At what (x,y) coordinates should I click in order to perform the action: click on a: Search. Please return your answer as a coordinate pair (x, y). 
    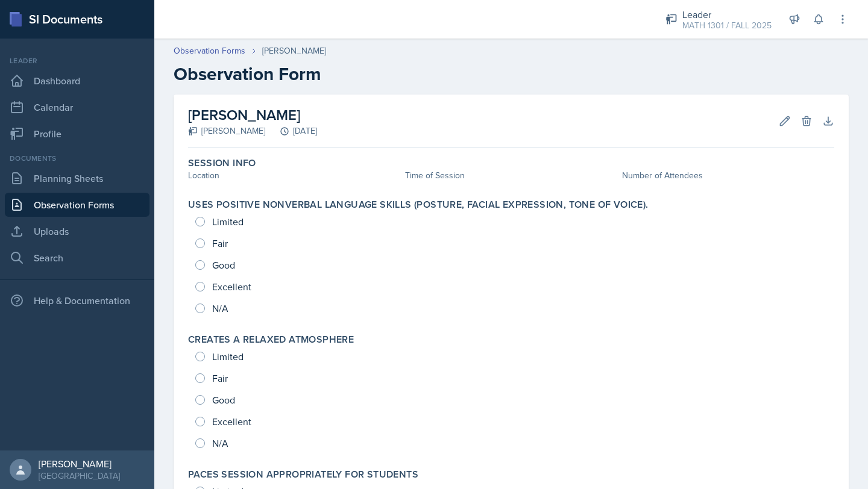
    Looking at the image, I should click on (77, 258).